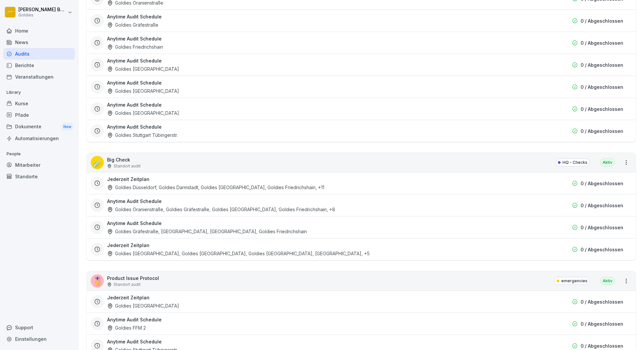  Describe the element at coordinates (39, 92) in the screenshot. I see `p: Library` at that location.